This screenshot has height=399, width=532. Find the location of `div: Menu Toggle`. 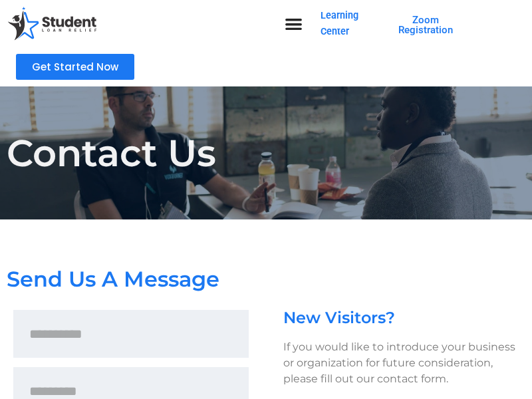

div: Menu Toggle is located at coordinates (294, 24).